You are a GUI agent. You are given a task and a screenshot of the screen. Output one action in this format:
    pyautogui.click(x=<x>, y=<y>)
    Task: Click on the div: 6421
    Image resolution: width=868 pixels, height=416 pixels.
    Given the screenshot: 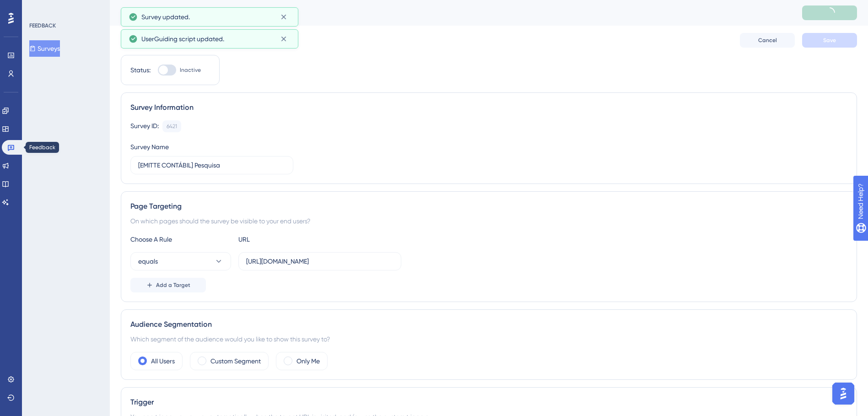 What is the action you would take?
    pyautogui.click(x=171, y=126)
    